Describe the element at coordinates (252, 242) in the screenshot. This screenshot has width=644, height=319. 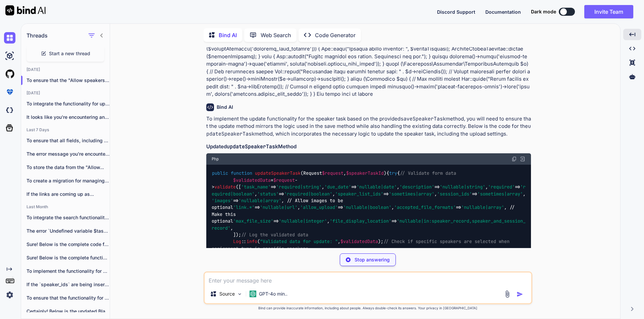
I see `span: info` at that location.